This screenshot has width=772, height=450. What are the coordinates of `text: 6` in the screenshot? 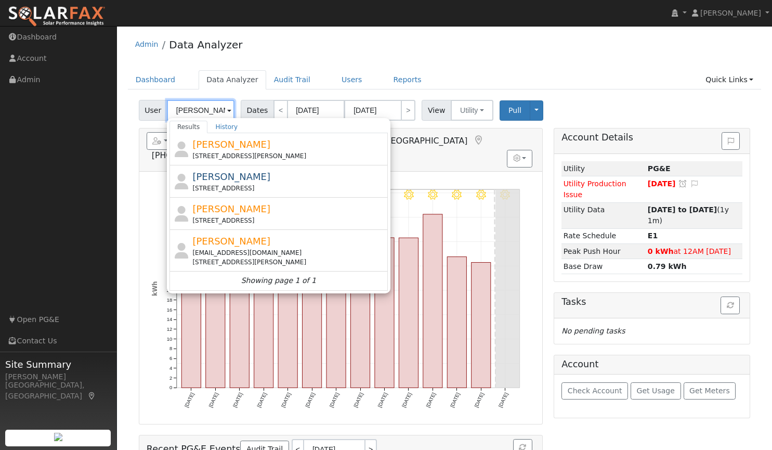 It's located at (171, 358).